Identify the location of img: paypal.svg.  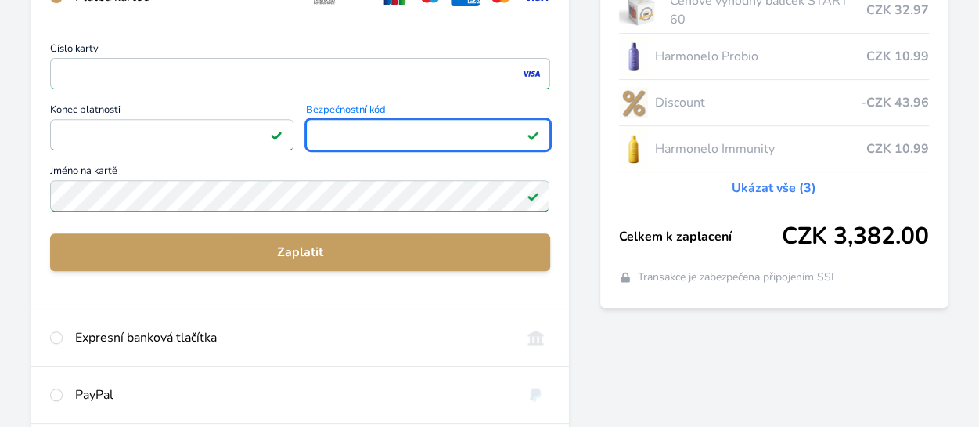
(535, 394).